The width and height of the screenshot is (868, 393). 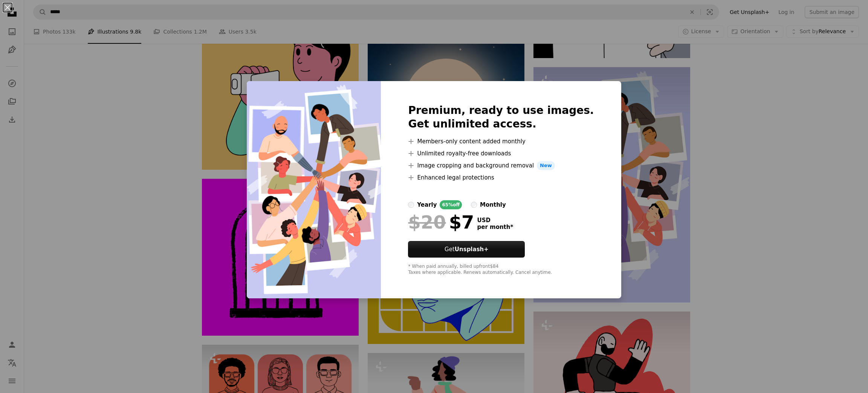 What do you see at coordinates (495, 227) in the screenshot?
I see `span: per month *` at bounding box center [495, 227].